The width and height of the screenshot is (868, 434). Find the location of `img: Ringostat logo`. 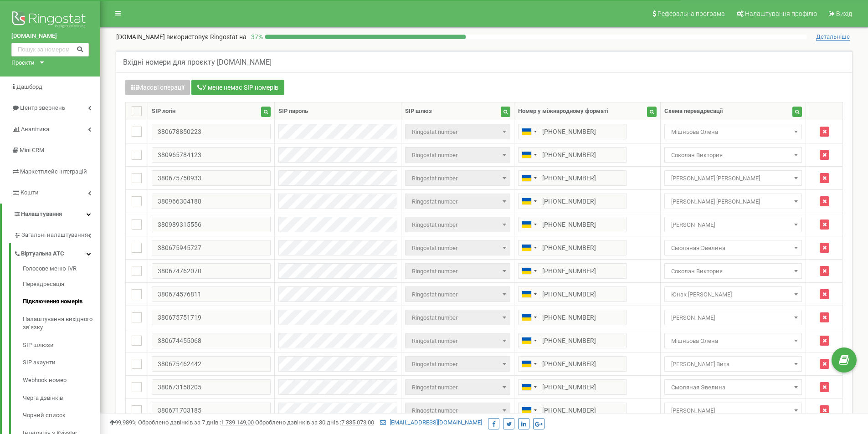

img: Ringostat logo is located at coordinates (50, 21).